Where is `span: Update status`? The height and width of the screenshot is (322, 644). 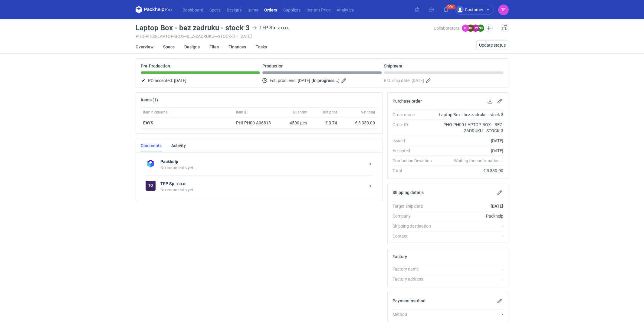
span: Update status is located at coordinates (492, 45).